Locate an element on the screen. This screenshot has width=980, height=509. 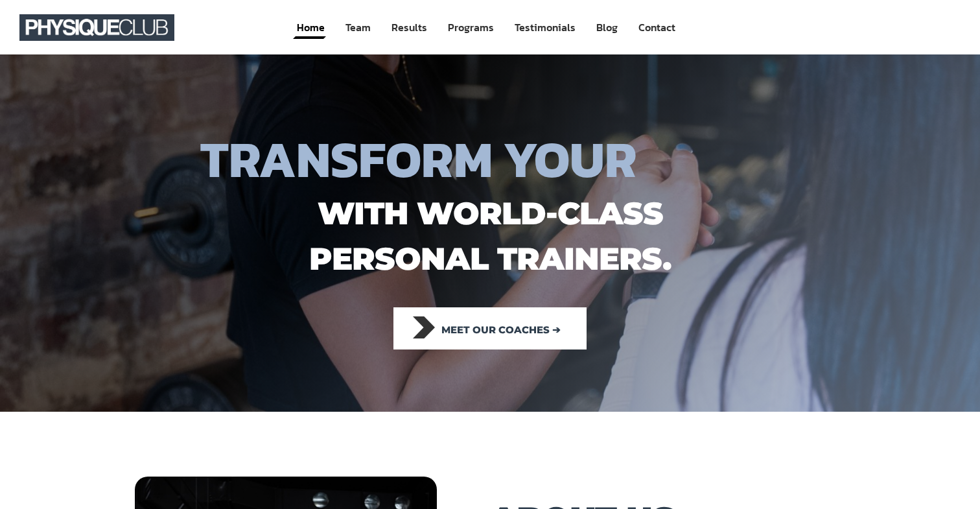
a: Programs is located at coordinates (470, 27).